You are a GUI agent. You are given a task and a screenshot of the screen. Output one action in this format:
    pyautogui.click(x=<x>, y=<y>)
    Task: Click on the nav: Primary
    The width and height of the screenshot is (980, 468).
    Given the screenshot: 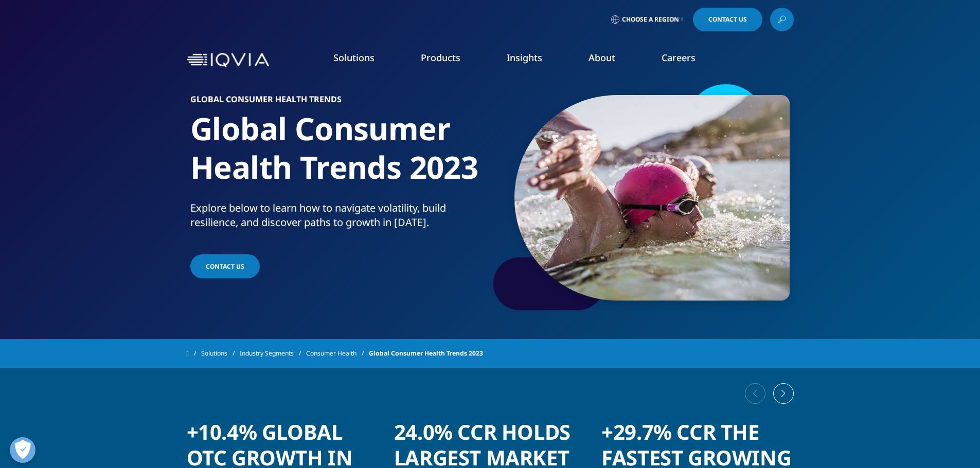 What is the action you would take?
    pyautogui.click(x=533, y=61)
    